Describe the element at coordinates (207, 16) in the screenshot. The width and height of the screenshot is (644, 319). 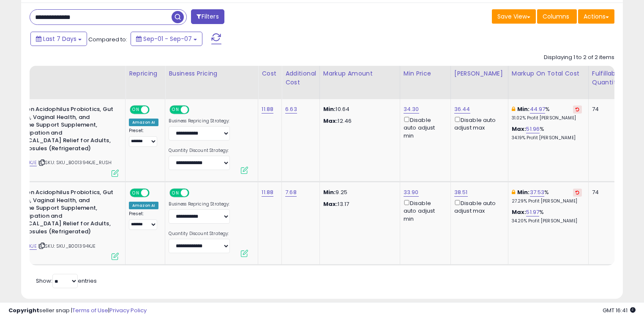
I see `button: Filters` at that location.